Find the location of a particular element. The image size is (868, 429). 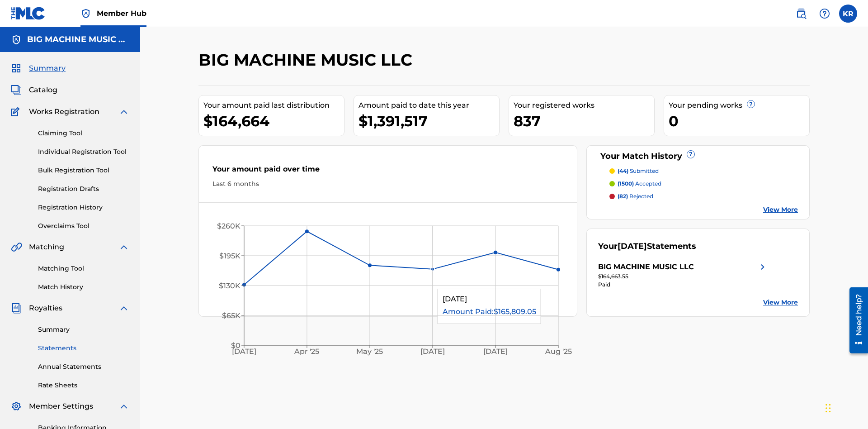

img: Royalties is located at coordinates (16, 308).